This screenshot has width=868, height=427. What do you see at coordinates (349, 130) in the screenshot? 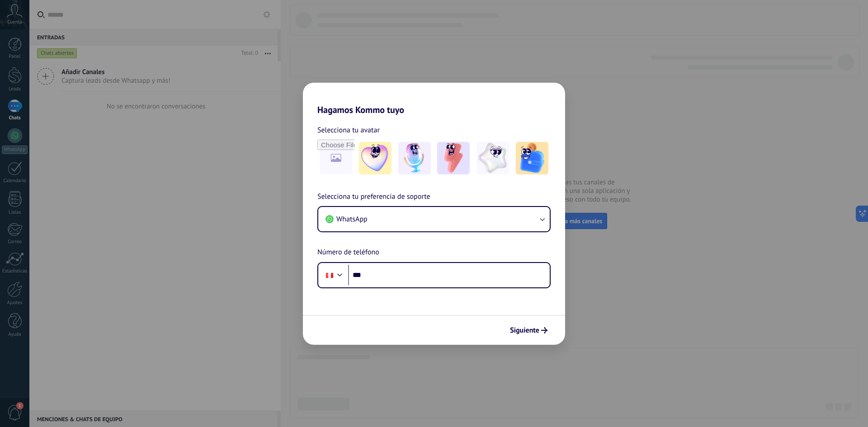
I see `span: Selecciona tu avatar` at bounding box center [349, 130].